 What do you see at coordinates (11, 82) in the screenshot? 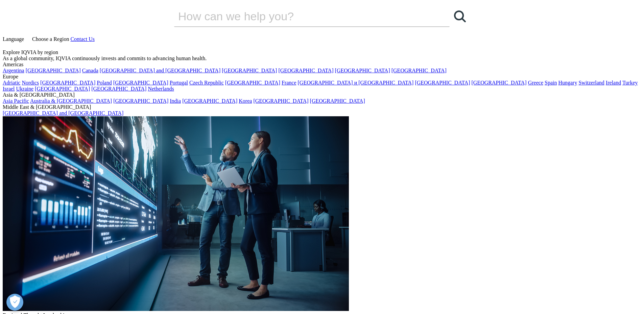
I see `a: Adriatic` at bounding box center [11, 82].